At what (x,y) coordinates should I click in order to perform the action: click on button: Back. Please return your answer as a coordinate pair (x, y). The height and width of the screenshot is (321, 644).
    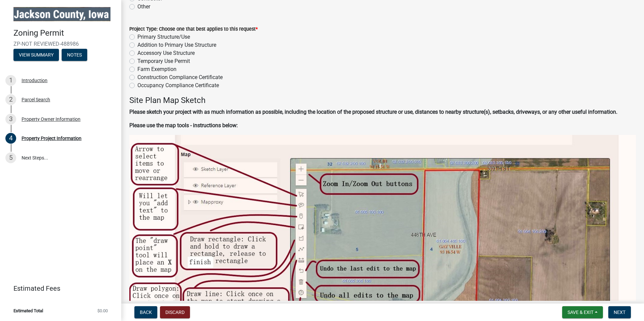
    Looking at the image, I should click on (146, 312).